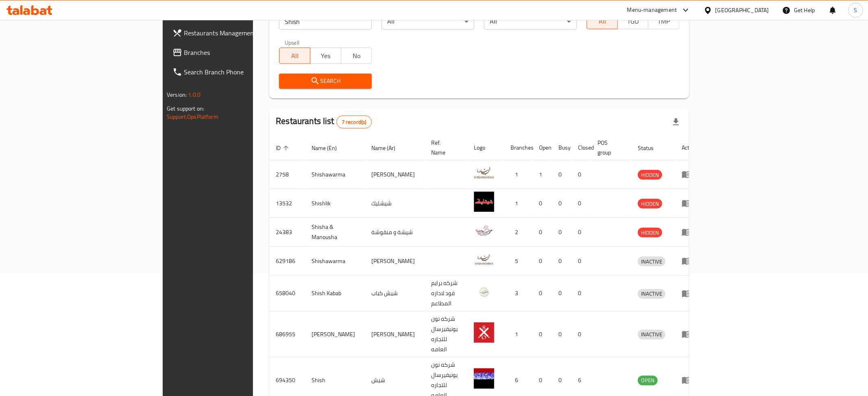 The height and width of the screenshot is (396, 868). Describe the element at coordinates (652, 10) in the screenshot. I see `div: Menu-management` at that location.